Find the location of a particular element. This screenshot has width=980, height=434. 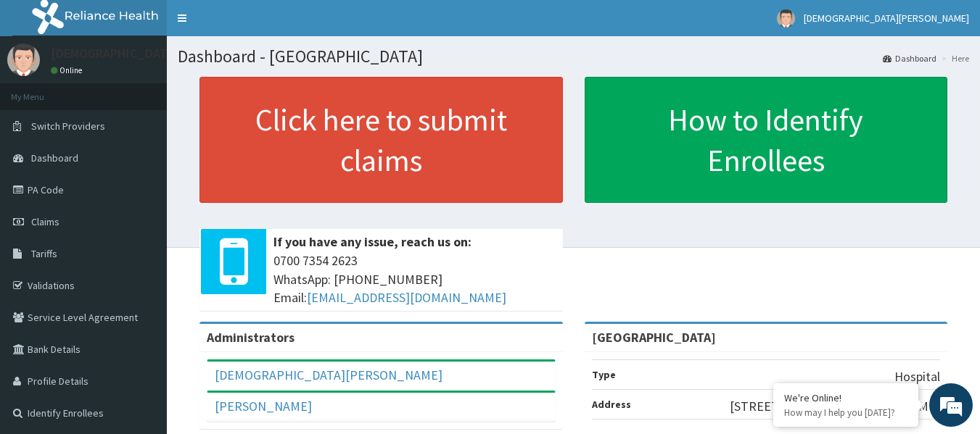

div: We're Online! is located at coordinates (845, 398).